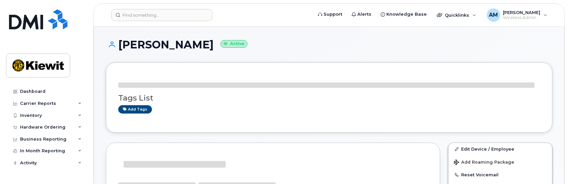  What do you see at coordinates (500, 149) in the screenshot?
I see `a: Edit Device / Employee` at bounding box center [500, 149].